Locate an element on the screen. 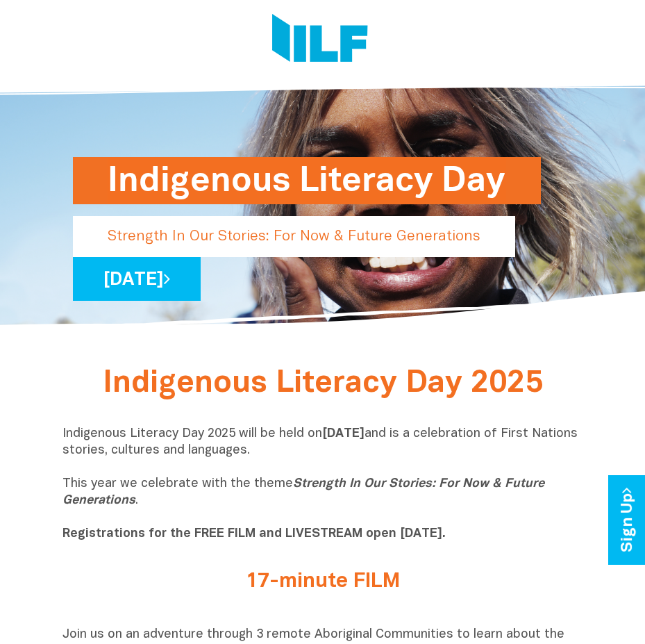 The image size is (645, 644). i: Strength In Our Stories: For Now & Future Generations is located at coordinates (303, 492).